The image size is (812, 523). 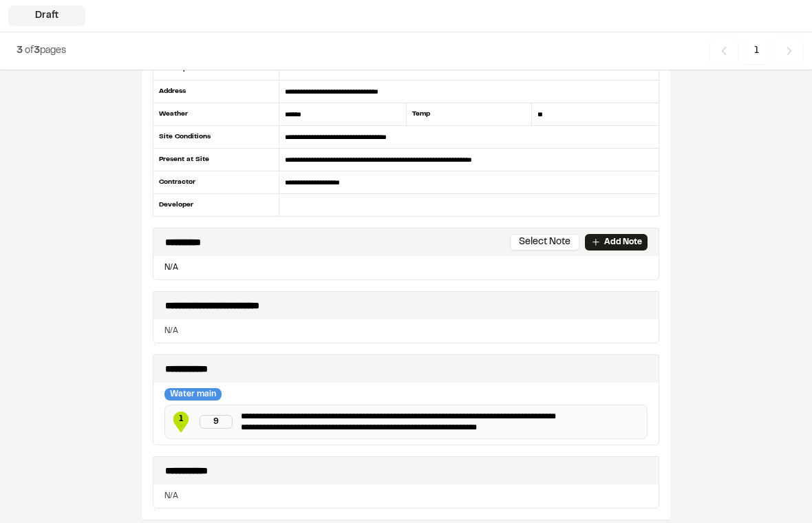 I want to click on p: of pages, so click(x=41, y=51).